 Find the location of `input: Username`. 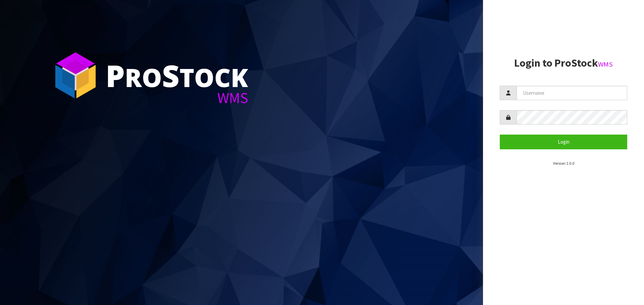

input: Username is located at coordinates (572, 93).